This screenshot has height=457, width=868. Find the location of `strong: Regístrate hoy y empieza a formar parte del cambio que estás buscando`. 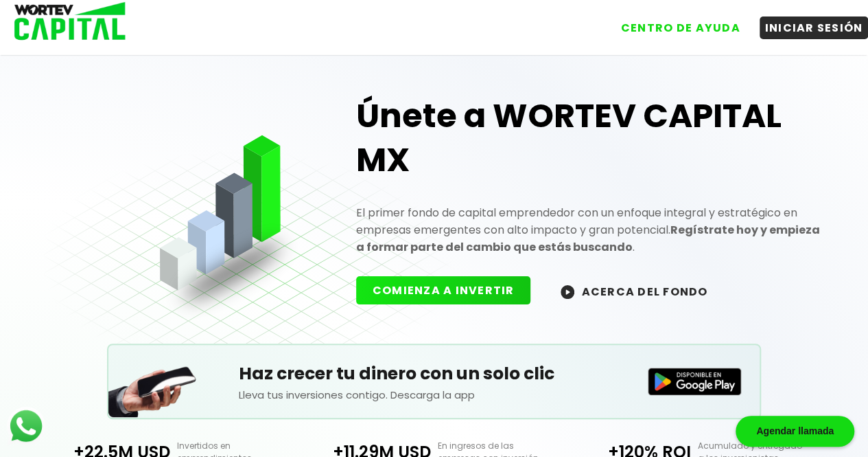

strong: Regístrate hoy y empieza a formar parte del cambio que estás buscando is located at coordinates (588, 238).